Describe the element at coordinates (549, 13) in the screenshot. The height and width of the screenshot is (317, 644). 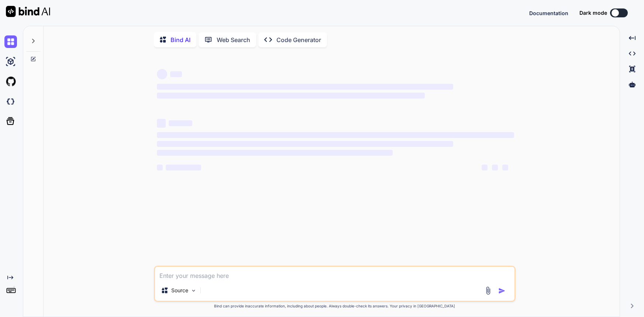
I see `span: Documentation` at that location.